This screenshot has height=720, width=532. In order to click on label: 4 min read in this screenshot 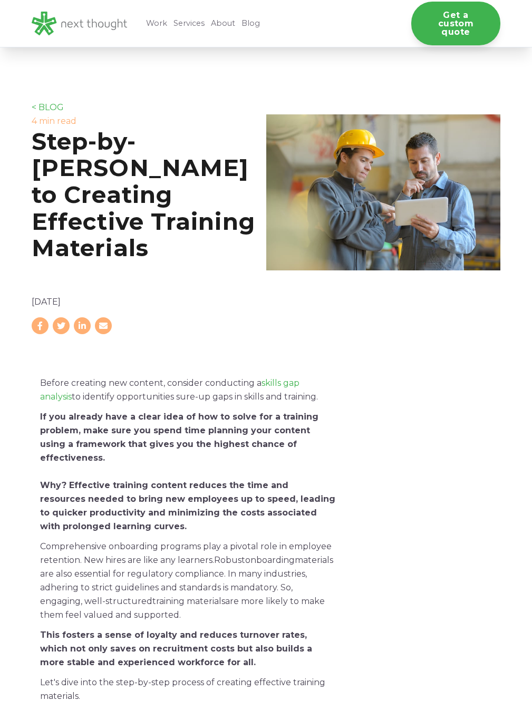, I will do `click(54, 121)`.